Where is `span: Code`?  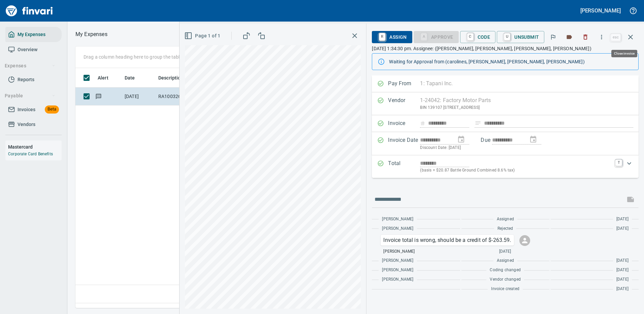 span: Code is located at coordinates (478, 37).